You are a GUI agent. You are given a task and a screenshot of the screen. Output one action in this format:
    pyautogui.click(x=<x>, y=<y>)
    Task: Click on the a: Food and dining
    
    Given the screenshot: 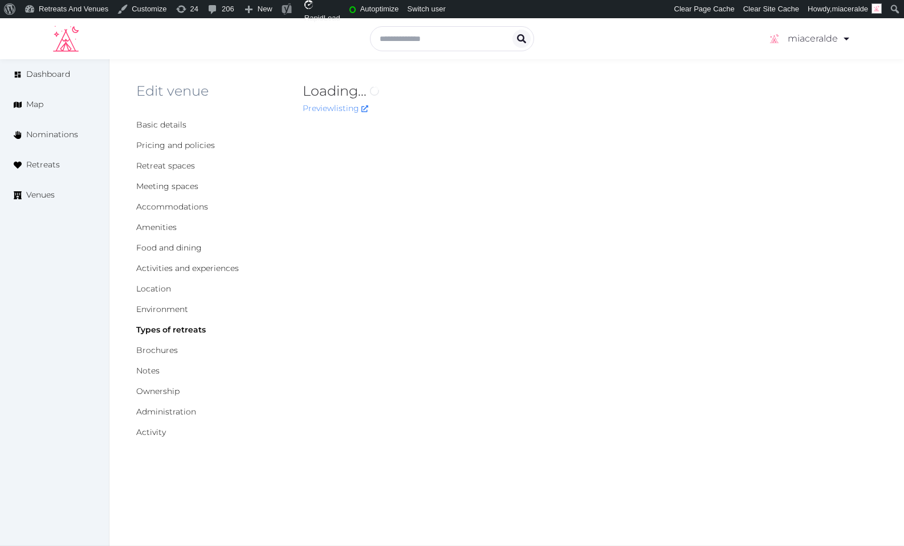 What is the action you would take?
    pyautogui.click(x=169, y=248)
    